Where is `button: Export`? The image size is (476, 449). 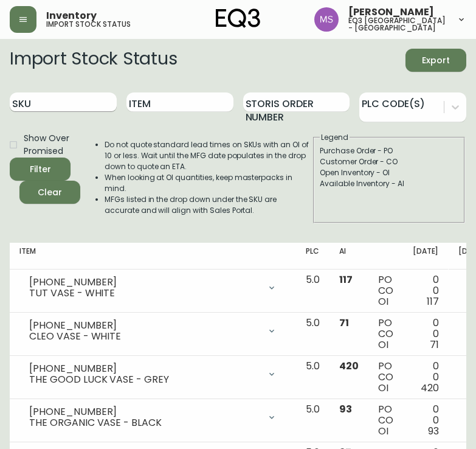 button: Export is located at coordinates (436, 60).